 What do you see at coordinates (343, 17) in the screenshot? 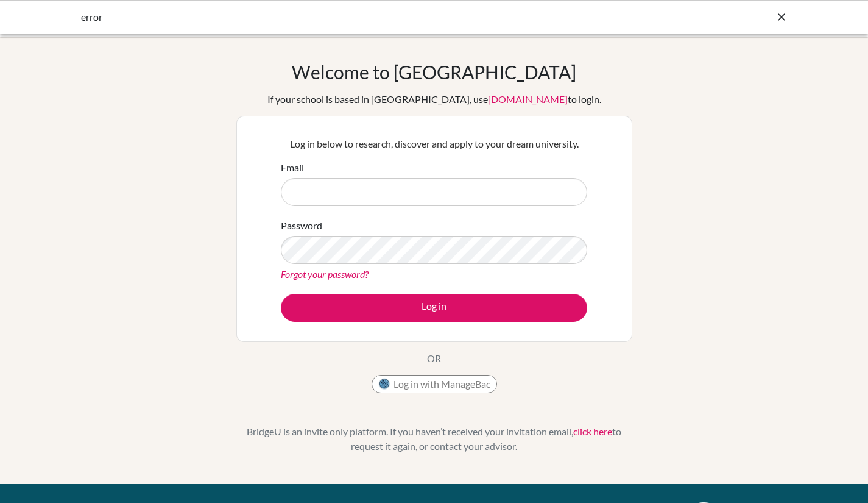
I see `div: error` at bounding box center [343, 17].